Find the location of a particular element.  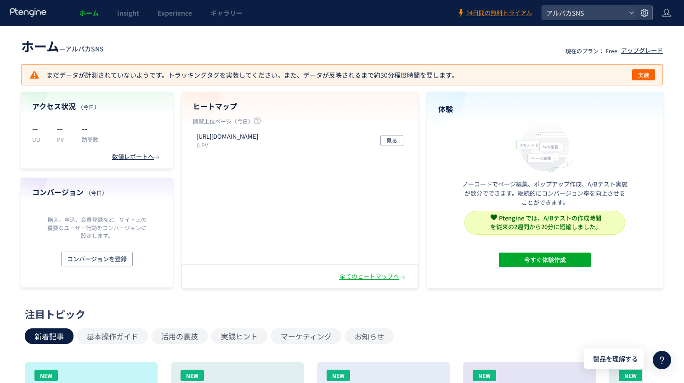

span: 製品を理解する is located at coordinates (615, 359).